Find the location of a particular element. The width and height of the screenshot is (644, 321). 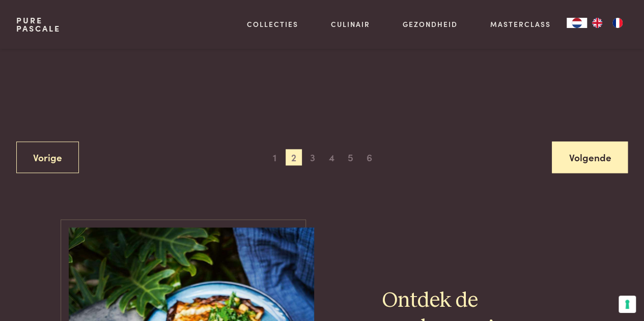

span: 2 is located at coordinates (294, 158).